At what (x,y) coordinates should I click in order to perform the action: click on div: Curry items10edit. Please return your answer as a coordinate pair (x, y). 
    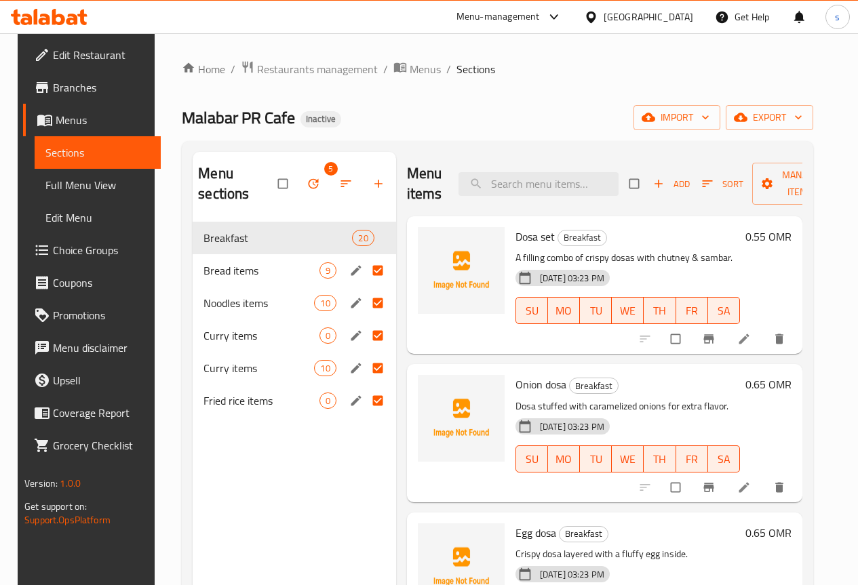
    Looking at the image, I should click on (294, 368).